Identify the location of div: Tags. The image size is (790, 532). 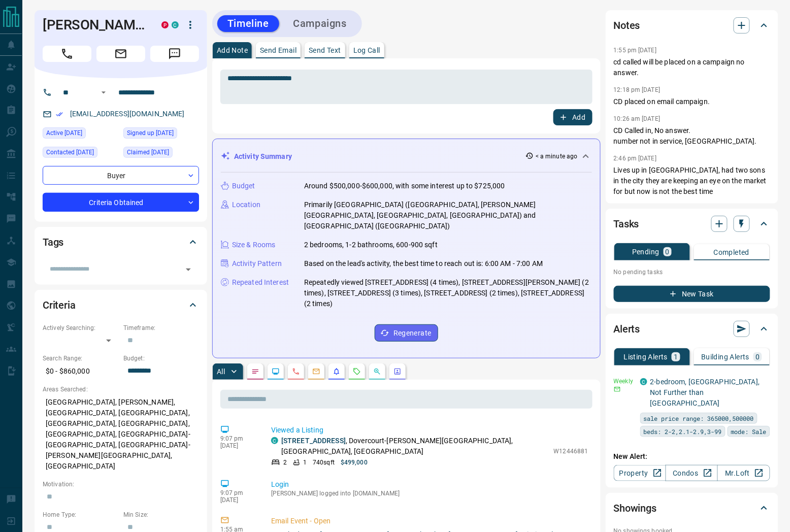
(121, 242).